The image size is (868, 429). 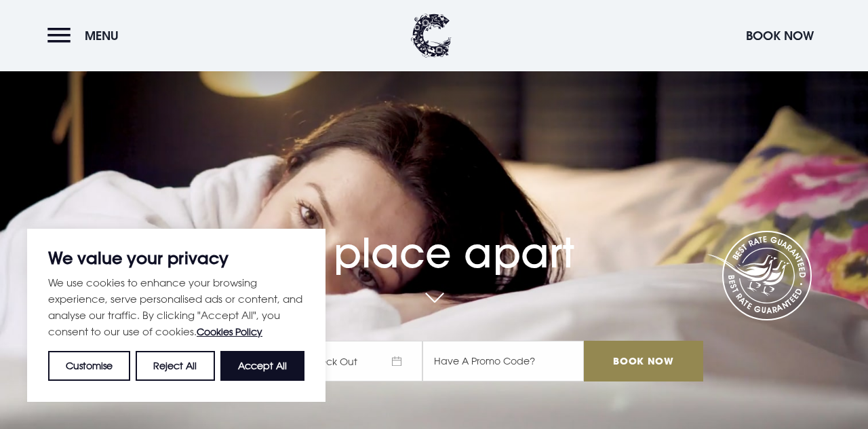 What do you see at coordinates (175, 366) in the screenshot?
I see `button: Reject All` at bounding box center [175, 366].